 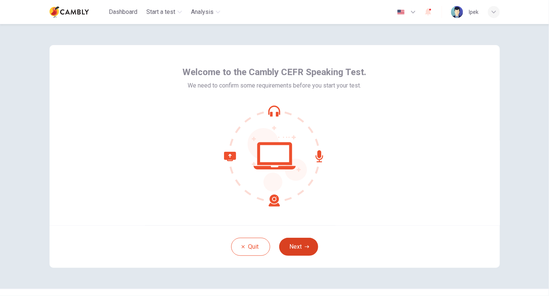 I want to click on span: We need to confirm some requirements before you start your test., so click(x=275, y=86).